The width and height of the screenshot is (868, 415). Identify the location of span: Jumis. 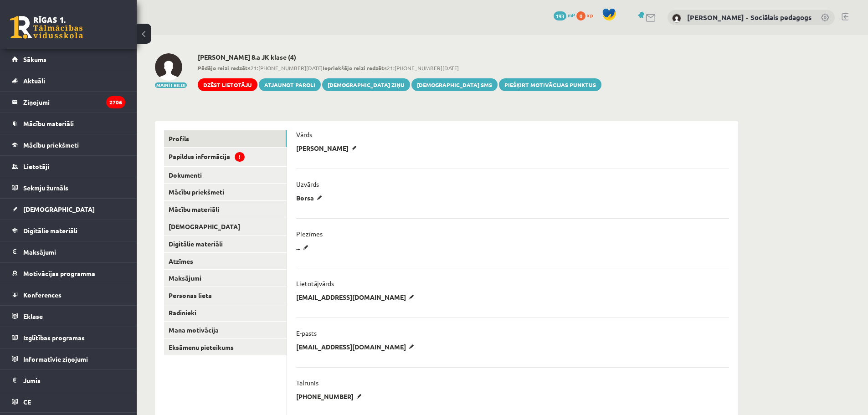
(32, 381).